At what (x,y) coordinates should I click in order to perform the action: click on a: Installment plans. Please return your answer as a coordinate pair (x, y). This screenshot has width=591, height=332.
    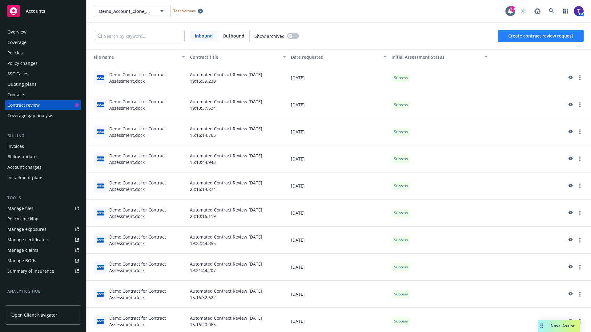
    Looking at the image, I should click on (43, 178).